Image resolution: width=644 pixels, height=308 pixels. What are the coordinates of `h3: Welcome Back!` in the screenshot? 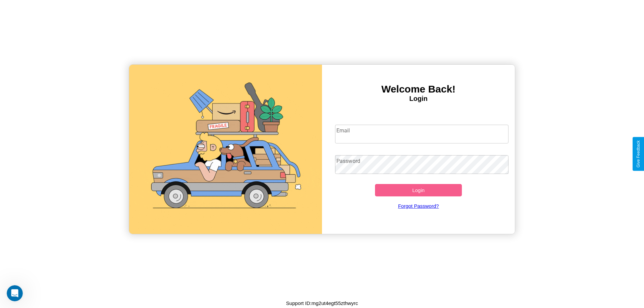 It's located at (418, 89).